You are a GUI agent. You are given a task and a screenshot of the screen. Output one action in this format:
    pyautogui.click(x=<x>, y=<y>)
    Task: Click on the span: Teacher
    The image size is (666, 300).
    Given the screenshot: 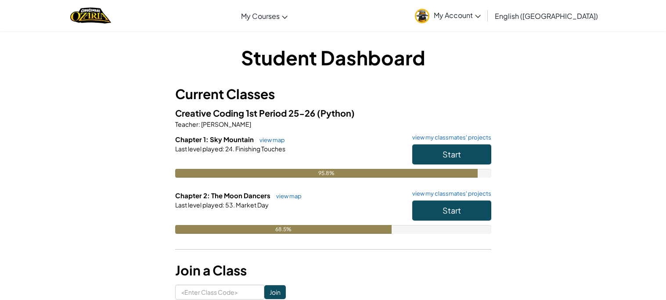 What is the action you would take?
    pyautogui.click(x=187, y=124)
    